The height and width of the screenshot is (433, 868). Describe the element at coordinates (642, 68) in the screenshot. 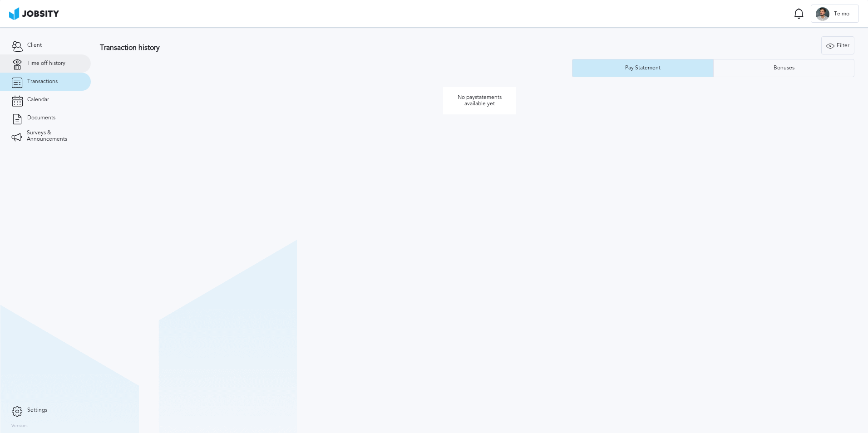

I see `button: Pay Statement` at that location.